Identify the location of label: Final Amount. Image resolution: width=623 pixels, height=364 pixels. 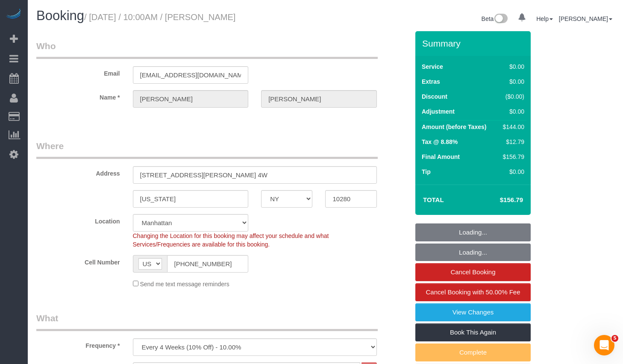
(441, 157).